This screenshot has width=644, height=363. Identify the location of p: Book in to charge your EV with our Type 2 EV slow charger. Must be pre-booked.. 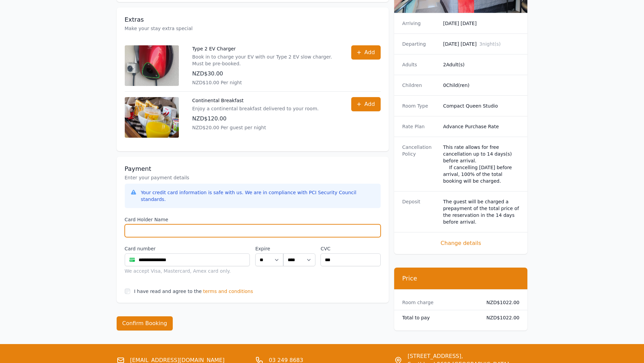
(265, 60).